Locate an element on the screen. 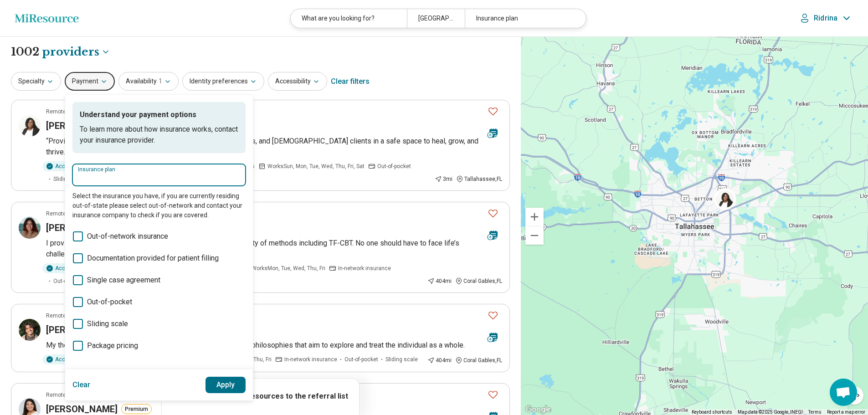  button: Apply is located at coordinates (226, 385).